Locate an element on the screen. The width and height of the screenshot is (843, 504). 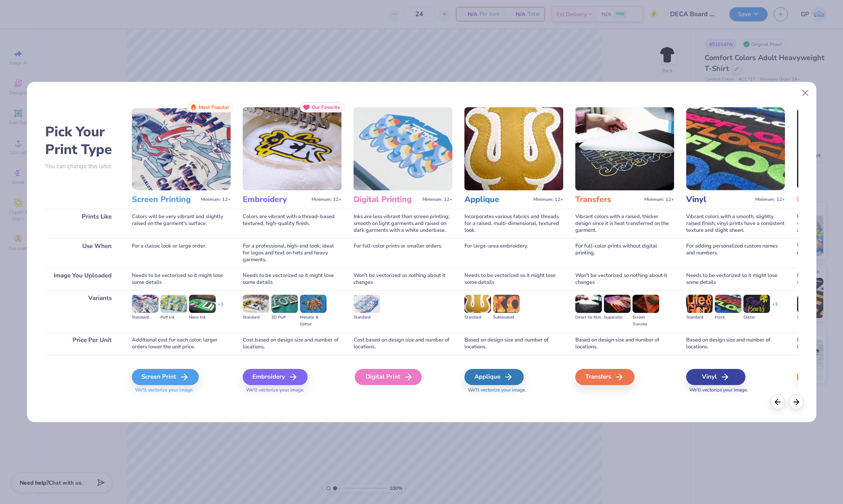
div: Direct-to-film is located at coordinates (589, 317).